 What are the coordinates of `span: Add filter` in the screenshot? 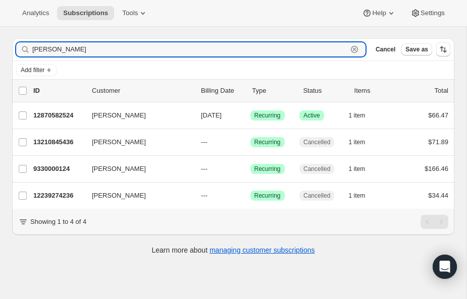 It's located at (32, 70).